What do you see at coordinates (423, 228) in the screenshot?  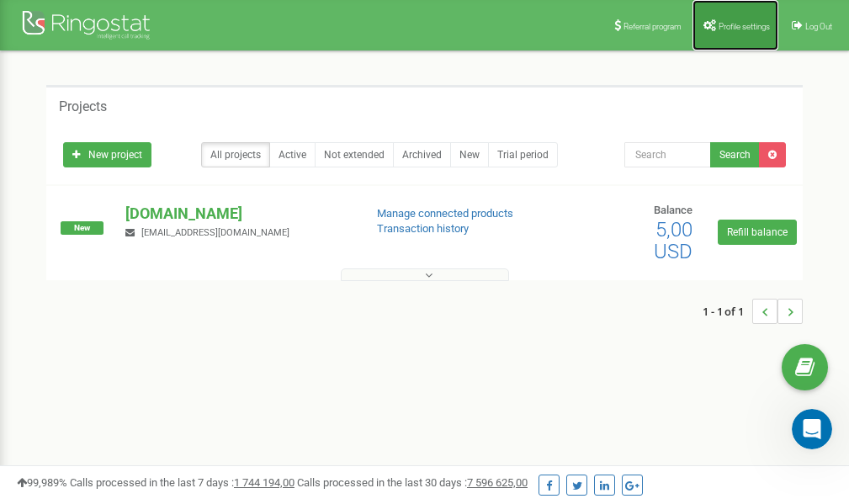 I see `a: Transaction history` at bounding box center [423, 228].